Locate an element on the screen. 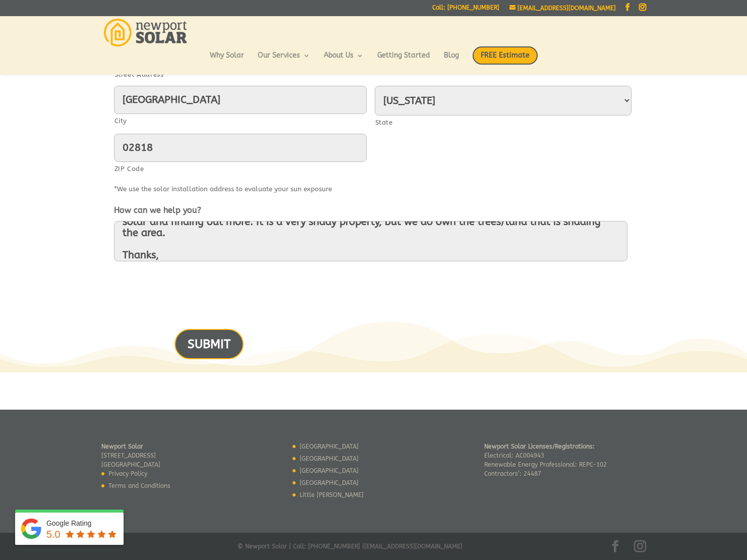  a: Privacy Policy is located at coordinates (128, 473).